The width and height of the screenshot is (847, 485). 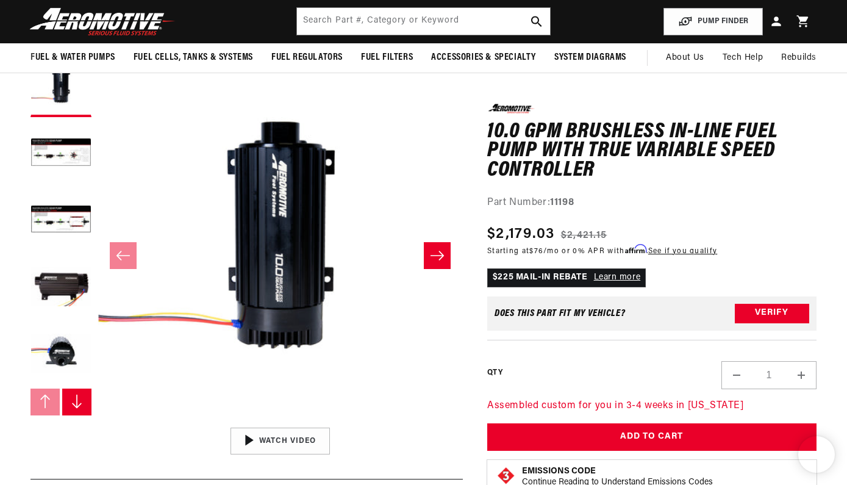 I want to click on span: About Us, so click(x=685, y=57).